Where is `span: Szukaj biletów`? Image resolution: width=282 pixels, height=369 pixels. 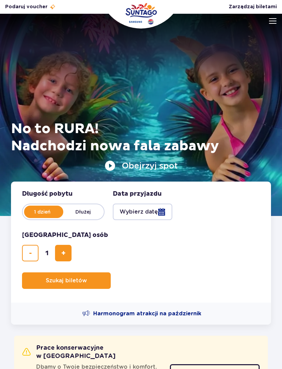
span: Szukaj biletów is located at coordinates (66, 280).